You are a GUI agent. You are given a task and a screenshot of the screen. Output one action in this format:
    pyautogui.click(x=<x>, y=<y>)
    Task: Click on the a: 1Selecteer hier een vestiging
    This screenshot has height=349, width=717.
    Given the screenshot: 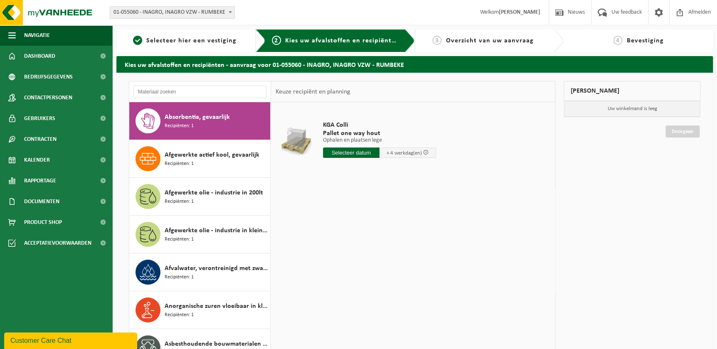 What is the action you would take?
    pyautogui.click(x=185, y=41)
    